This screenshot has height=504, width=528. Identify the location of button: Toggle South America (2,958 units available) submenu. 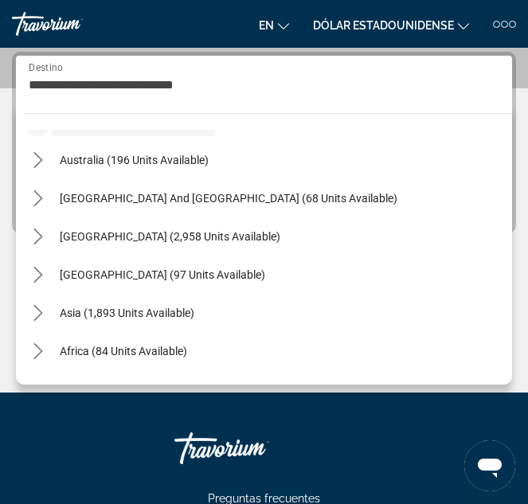
(37, 237).